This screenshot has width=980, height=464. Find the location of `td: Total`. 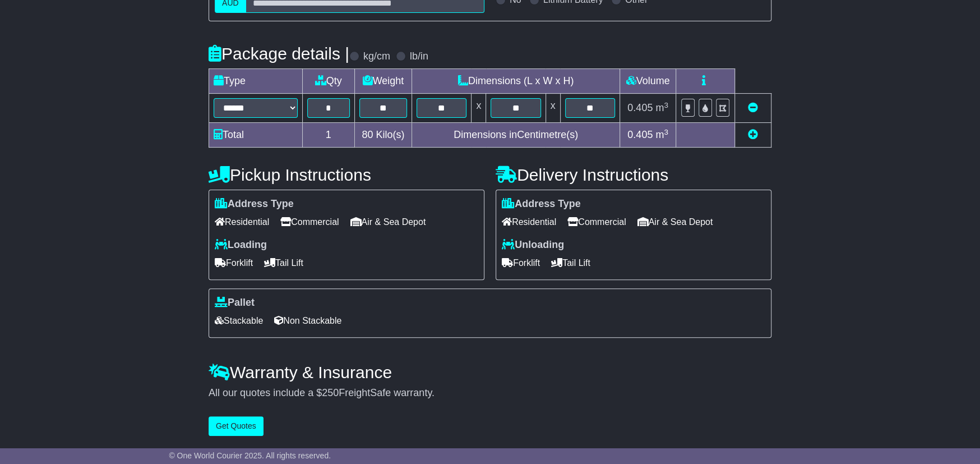

td: Total is located at coordinates (256, 136).